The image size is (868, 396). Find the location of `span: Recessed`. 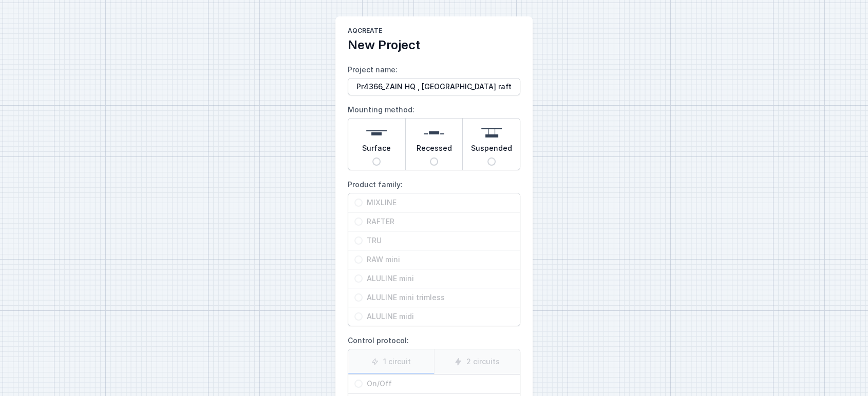

span: Recessed is located at coordinates (434, 151).